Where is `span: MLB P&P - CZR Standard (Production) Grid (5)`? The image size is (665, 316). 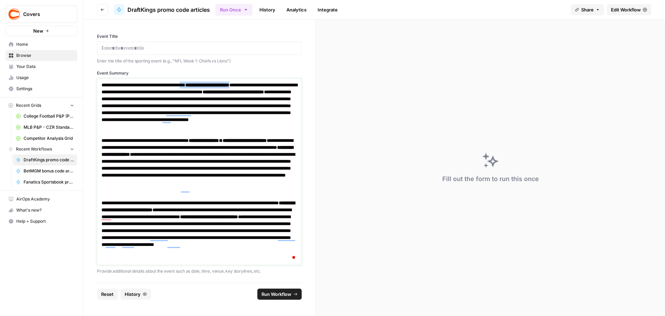
span: MLB P&P - CZR Standard (Production) Grid (5) is located at coordinates (49, 127).